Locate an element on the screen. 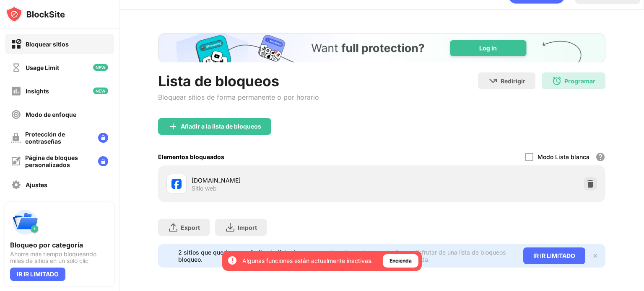 The image size is (644, 291). div: Ahorre más tiempo bloqueando miles de sitios en un solo clic is located at coordinates (60, 258).